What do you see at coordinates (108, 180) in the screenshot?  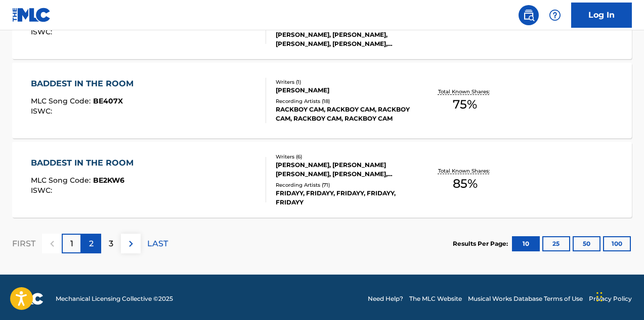 I see `span: BE2KW6` at bounding box center [108, 180].